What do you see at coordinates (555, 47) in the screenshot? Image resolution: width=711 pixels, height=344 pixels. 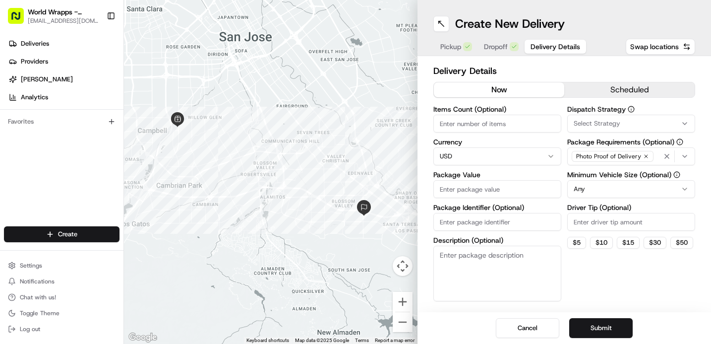 I see `span: Delivery Details` at bounding box center [555, 47].